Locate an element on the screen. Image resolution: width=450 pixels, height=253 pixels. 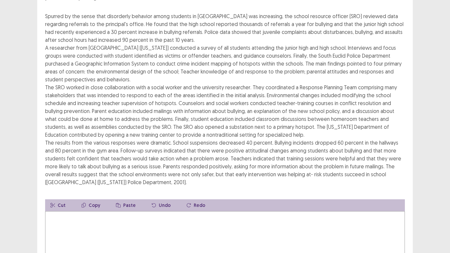
button: Cut is located at coordinates (58, 205).